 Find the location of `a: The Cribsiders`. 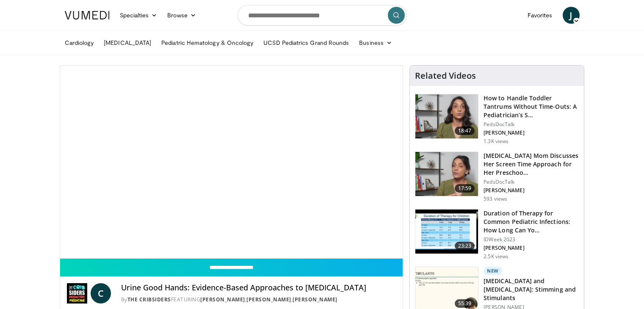

a: The Cribsiders is located at coordinates (149, 300).